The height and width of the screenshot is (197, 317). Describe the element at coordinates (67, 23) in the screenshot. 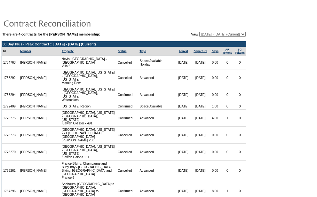

I see `img: pgTtlContractReconciliation.gif` at that location.